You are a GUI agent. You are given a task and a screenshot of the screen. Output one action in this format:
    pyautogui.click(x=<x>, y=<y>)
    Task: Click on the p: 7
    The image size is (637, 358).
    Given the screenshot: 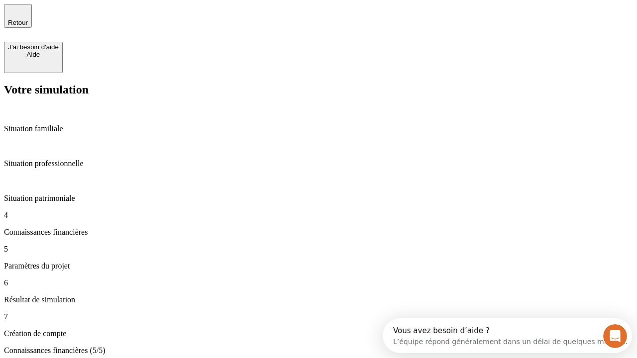 What is the action you would take?
    pyautogui.click(x=318, y=317)
    